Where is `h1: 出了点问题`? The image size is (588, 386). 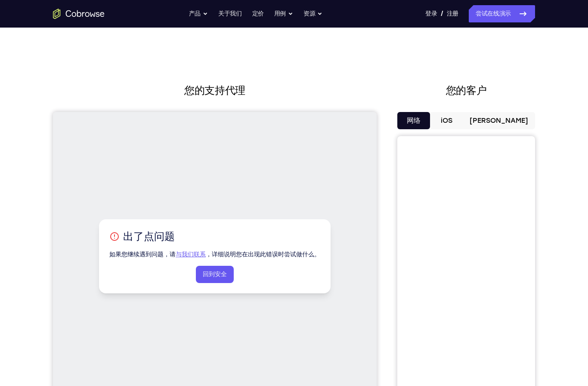
h1: 出了点问题 is located at coordinates (162, 125).